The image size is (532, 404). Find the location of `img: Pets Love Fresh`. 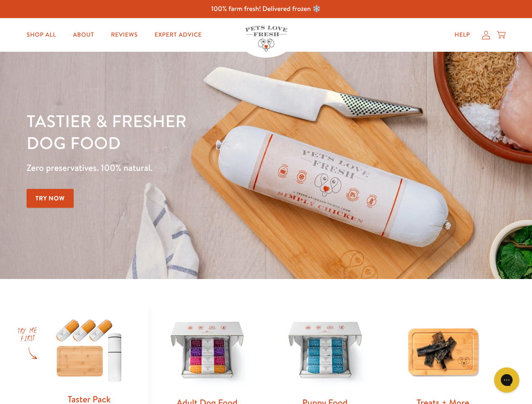

img: Pets Love Fresh is located at coordinates (266, 38).